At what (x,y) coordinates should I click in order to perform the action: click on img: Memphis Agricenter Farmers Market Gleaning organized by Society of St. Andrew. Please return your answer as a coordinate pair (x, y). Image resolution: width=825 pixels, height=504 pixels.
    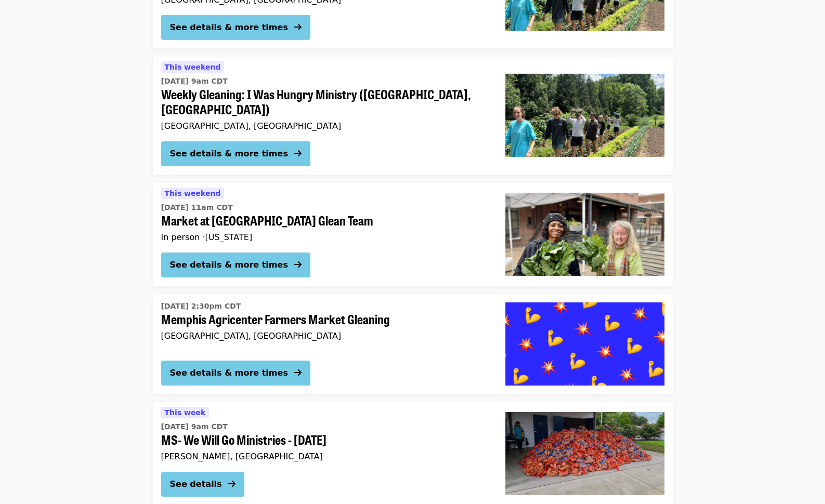
    Looking at the image, I should click on (585, 343).